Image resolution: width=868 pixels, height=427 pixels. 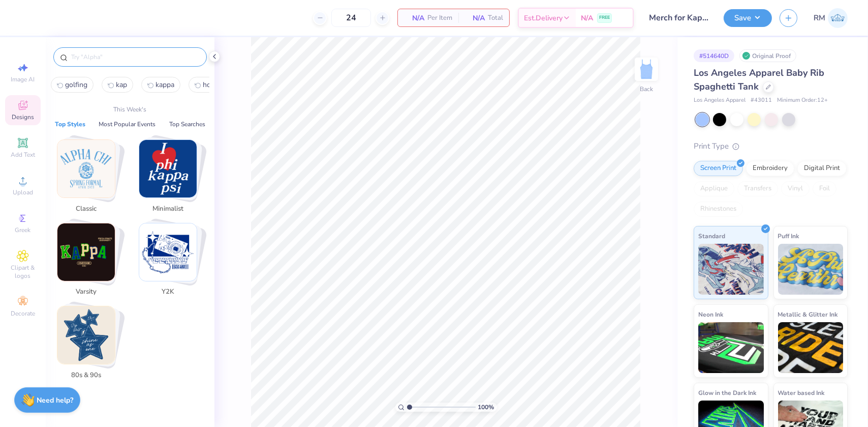 I want to click on button: Stack Card Button 80s & 90s, so click(x=89, y=345).